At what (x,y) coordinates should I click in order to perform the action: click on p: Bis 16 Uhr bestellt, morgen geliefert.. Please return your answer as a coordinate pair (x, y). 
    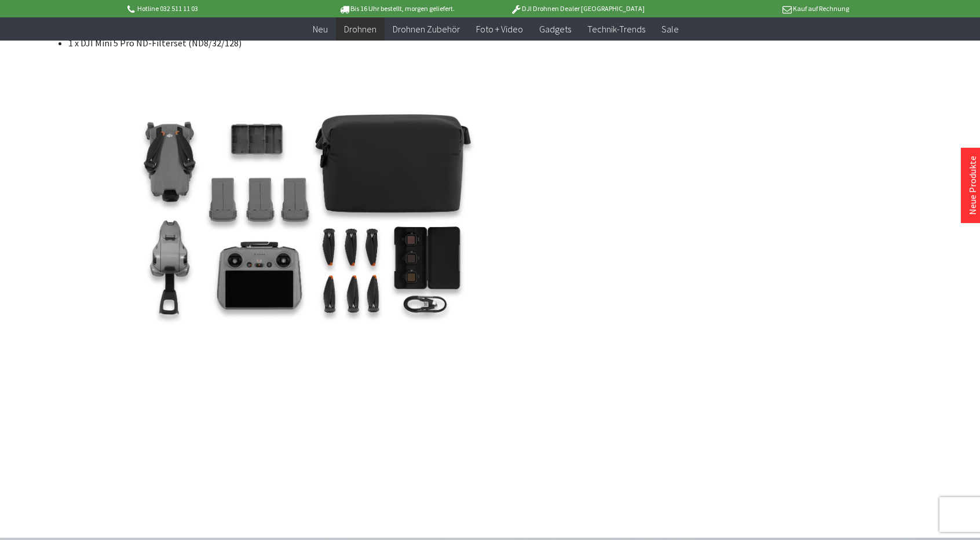
    Looking at the image, I should click on (396, 9).